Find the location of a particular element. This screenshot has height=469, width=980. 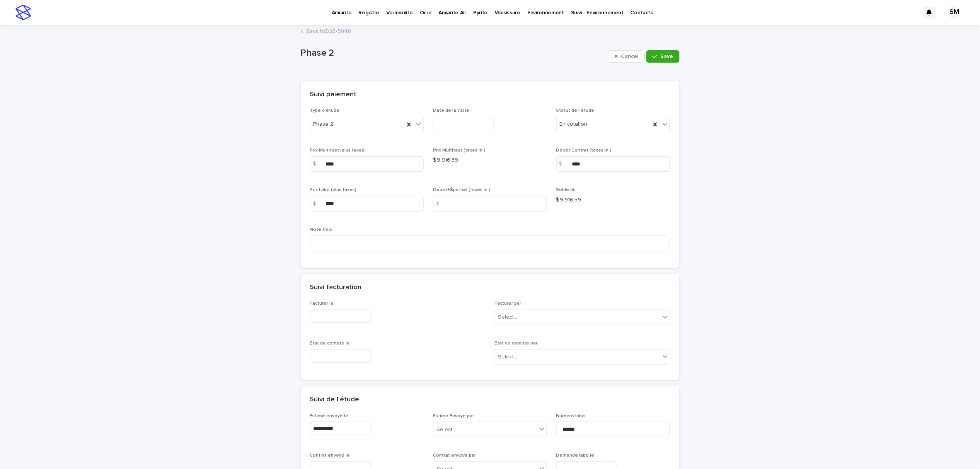

span: Facturer le is located at coordinates (322, 304).